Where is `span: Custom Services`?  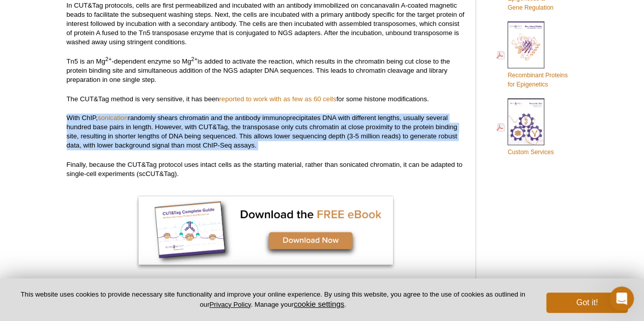
span: Custom Services is located at coordinates (530, 152).